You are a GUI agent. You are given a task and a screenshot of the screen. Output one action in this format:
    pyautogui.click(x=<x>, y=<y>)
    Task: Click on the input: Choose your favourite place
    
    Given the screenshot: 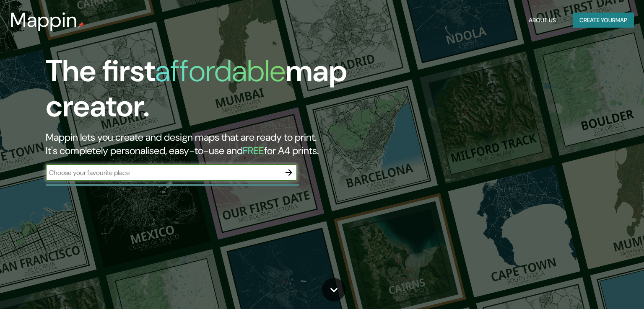 What is the action you would take?
    pyautogui.click(x=163, y=173)
    